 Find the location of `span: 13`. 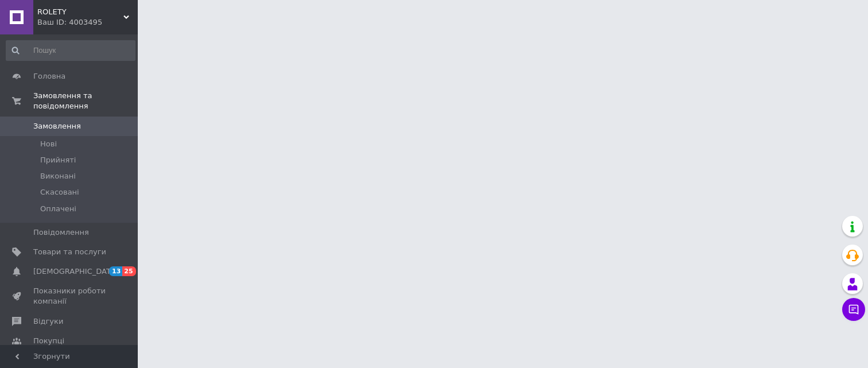

span: 13 is located at coordinates (116, 271).